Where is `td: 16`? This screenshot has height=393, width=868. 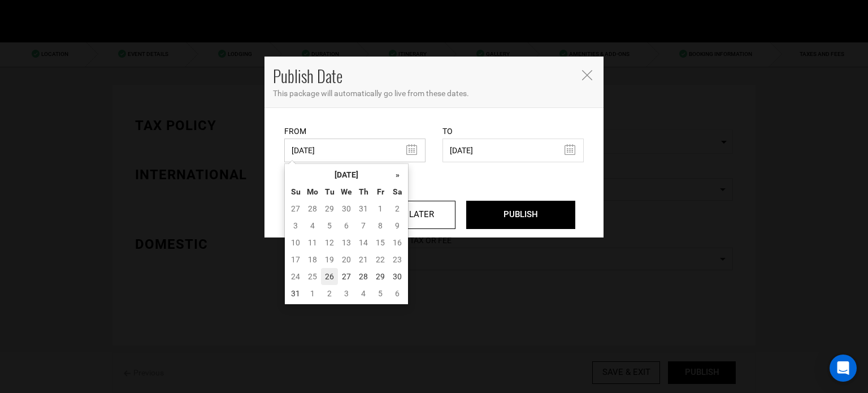 td: 16 is located at coordinates (398, 243).